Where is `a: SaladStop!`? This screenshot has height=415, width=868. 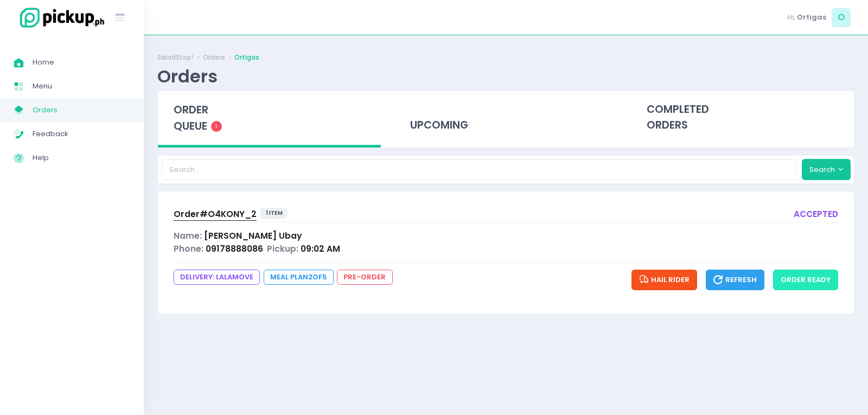 a: SaladStop! is located at coordinates (175, 58).